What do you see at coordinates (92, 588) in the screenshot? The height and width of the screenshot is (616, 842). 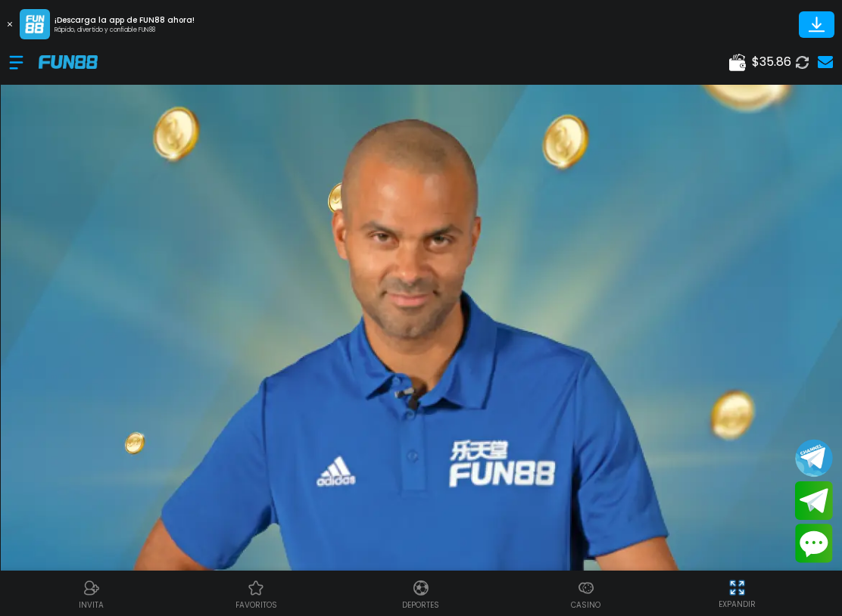 I see `img: Referral` at bounding box center [92, 588].